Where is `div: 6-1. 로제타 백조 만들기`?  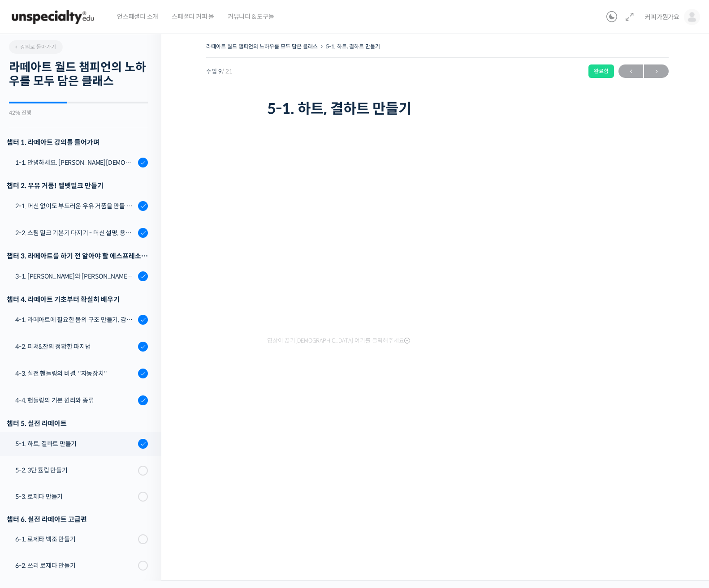
div: 6-1. 로제타 백조 만들기 is located at coordinates (75, 539).